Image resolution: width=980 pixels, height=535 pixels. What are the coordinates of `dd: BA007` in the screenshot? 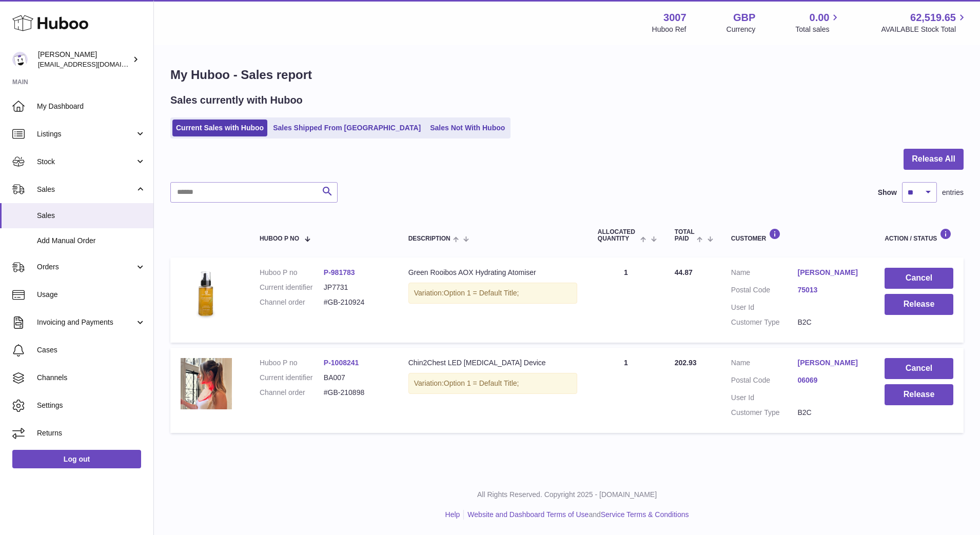 It's located at (355, 377).